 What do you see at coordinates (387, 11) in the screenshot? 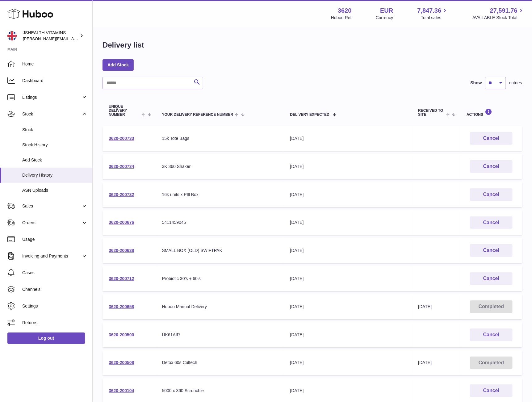
I see `strong: EUR` at bounding box center [387, 11].